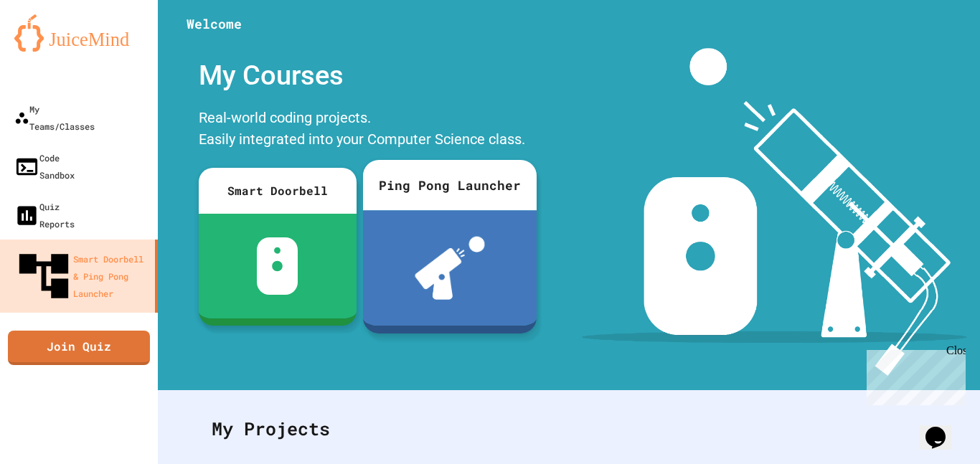  Describe the element at coordinates (79, 33) in the screenshot. I see `img: logo-orange.svg` at that location.